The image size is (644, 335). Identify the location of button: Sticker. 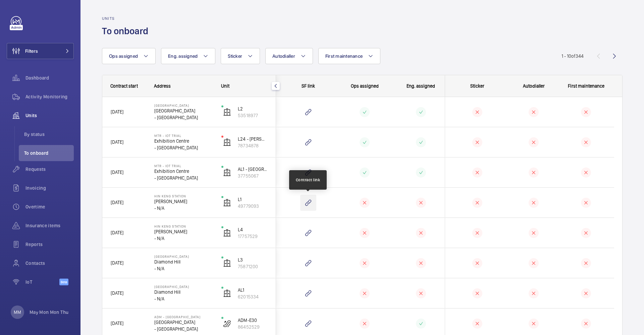
(240, 56).